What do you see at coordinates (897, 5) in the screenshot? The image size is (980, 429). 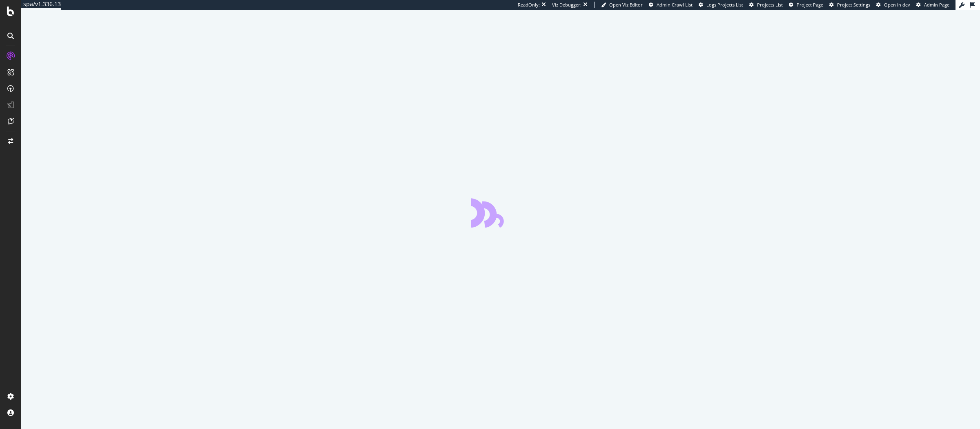 I see `span: Open in dev` at bounding box center [897, 5].